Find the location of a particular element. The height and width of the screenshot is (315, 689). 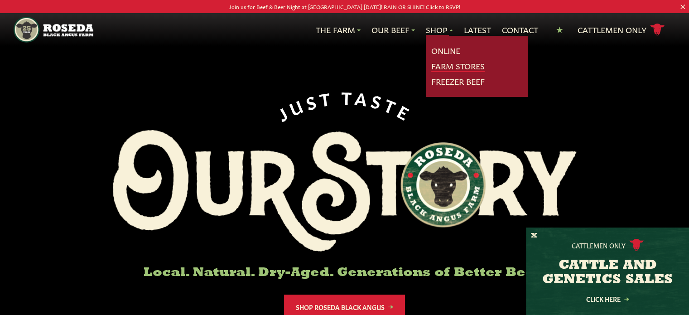

a: Freezer Beef is located at coordinates (458, 82).